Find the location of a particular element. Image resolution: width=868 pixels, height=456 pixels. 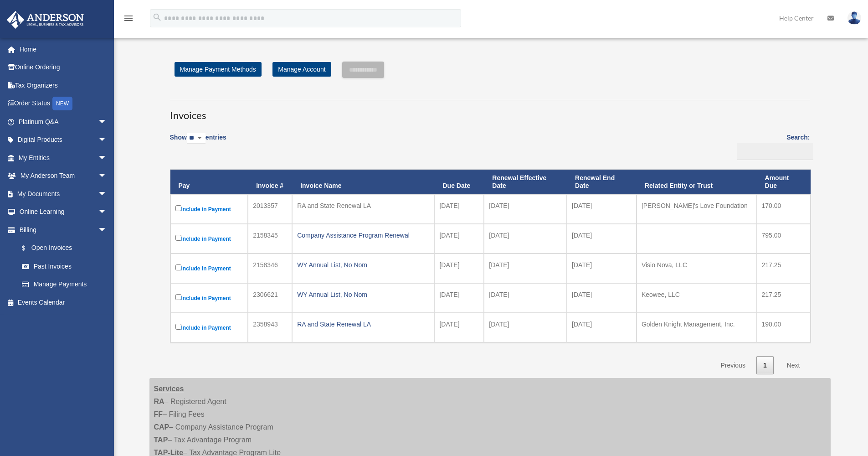

a: Billingarrow_drop_down is located at coordinates (61, 230).